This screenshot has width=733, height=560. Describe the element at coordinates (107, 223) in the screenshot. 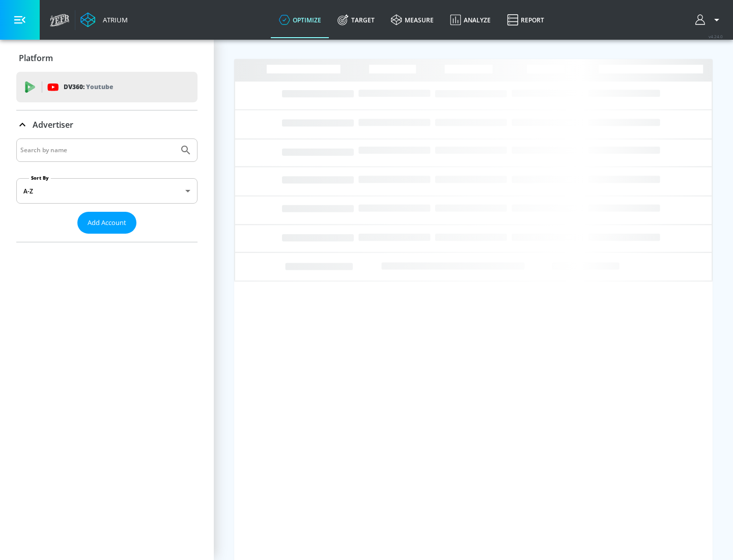

I see `button: Add Account` at that location.